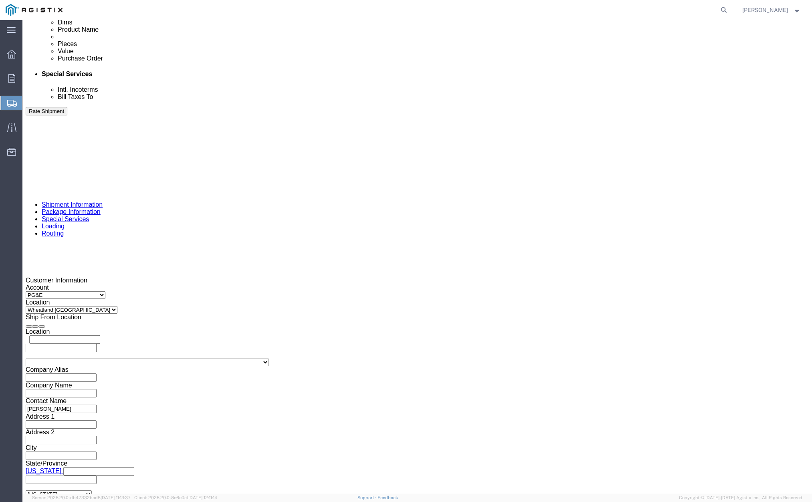 The height and width of the screenshot is (502, 812). Describe the element at coordinates (34, 10) in the screenshot. I see `img: logo` at that location.